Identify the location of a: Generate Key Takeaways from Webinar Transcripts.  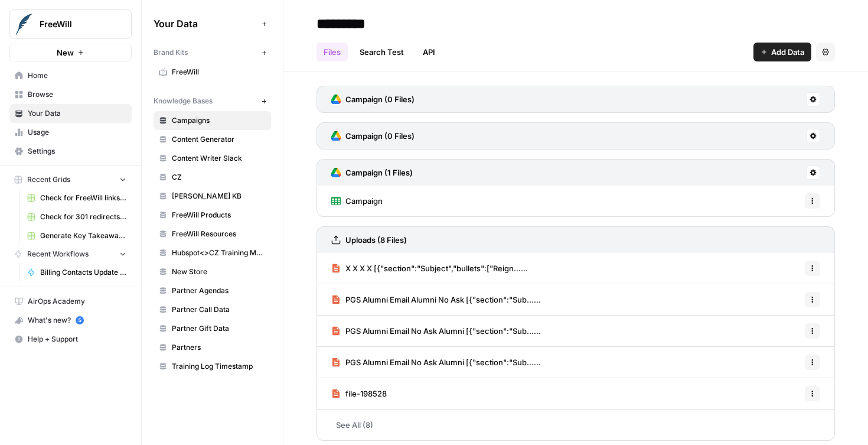
(76, 236).